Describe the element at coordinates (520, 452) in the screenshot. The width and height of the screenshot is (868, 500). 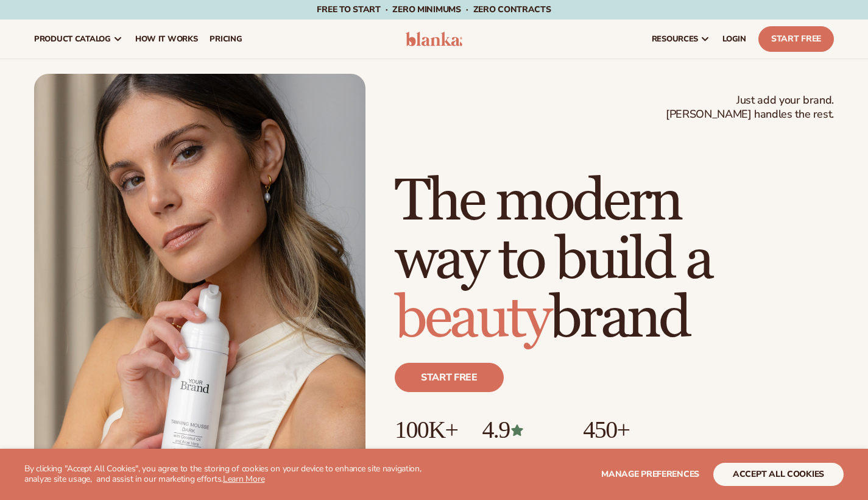
I see `p: Over 400 reviews` at that location.